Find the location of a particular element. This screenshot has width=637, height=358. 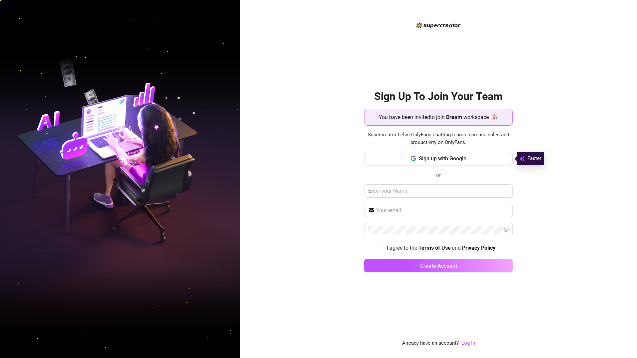

input: Your email is located at coordinates (442, 210).